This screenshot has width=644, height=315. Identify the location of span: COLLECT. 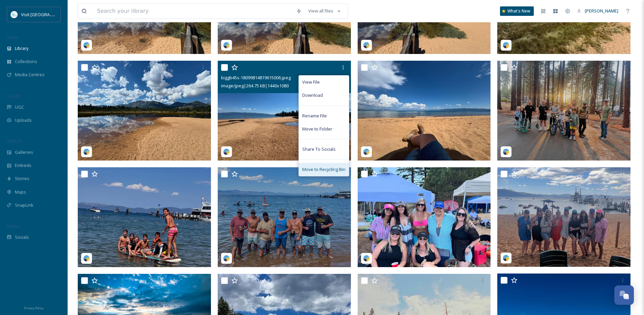
(14, 96).